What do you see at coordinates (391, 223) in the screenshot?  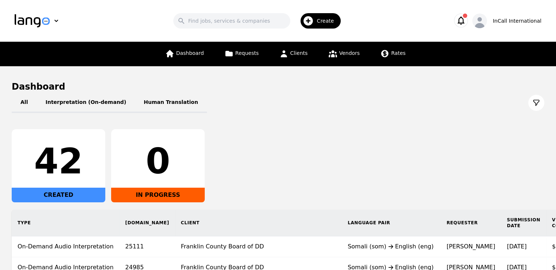 I see `th: Language Pair` at bounding box center [391, 223].